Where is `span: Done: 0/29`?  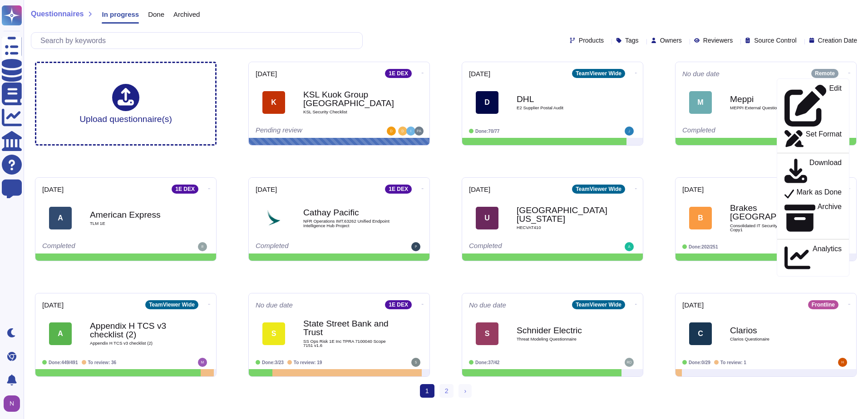 span: Done: 0/29 is located at coordinates (700, 362).